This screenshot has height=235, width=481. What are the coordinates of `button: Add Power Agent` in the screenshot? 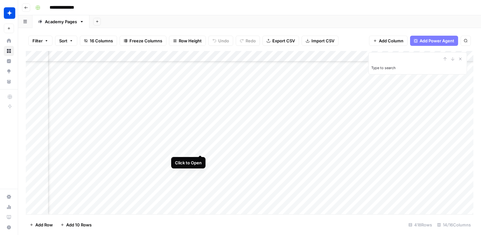 It's located at (434, 41).